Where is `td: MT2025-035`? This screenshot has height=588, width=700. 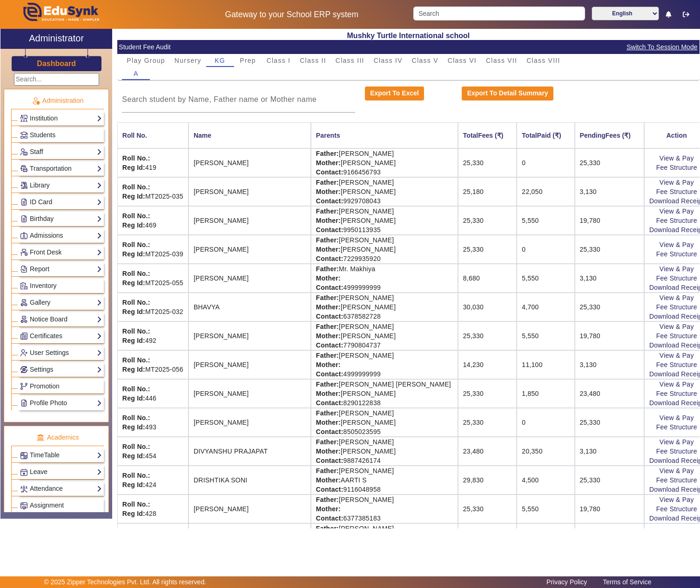 td: MT2025-035 is located at coordinates (152, 192).